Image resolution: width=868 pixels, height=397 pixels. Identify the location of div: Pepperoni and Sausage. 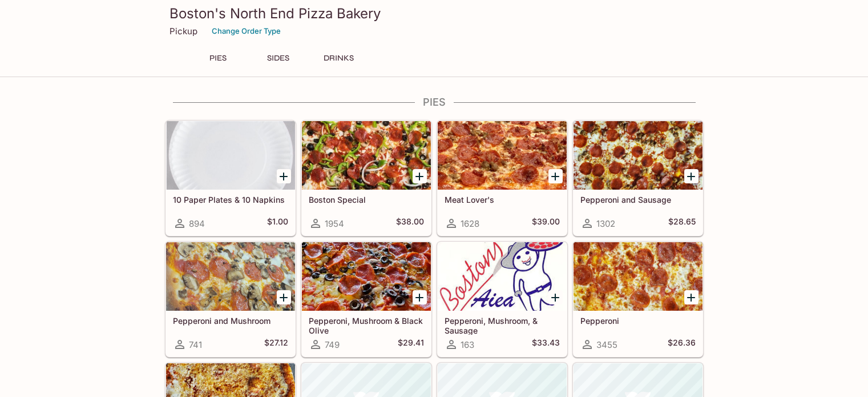
(638, 155).